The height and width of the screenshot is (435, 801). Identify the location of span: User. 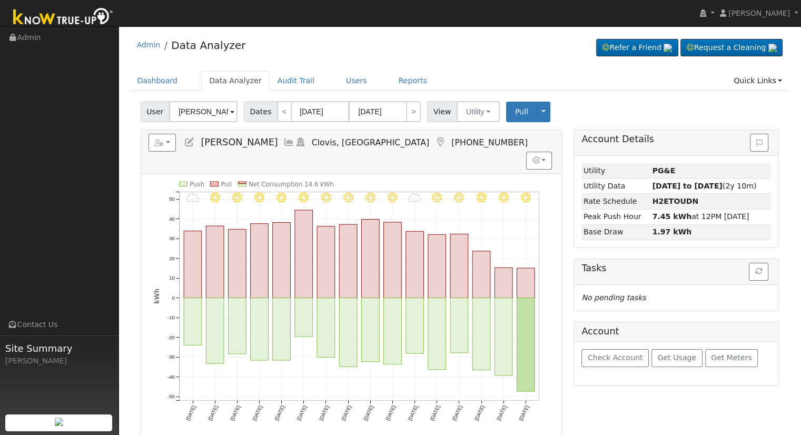
(155, 112).